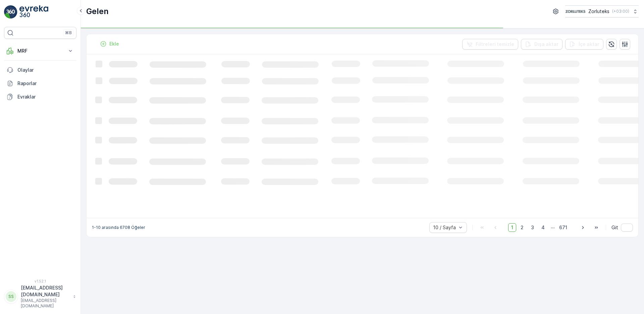  I want to click on img: logo, so click(11, 12).